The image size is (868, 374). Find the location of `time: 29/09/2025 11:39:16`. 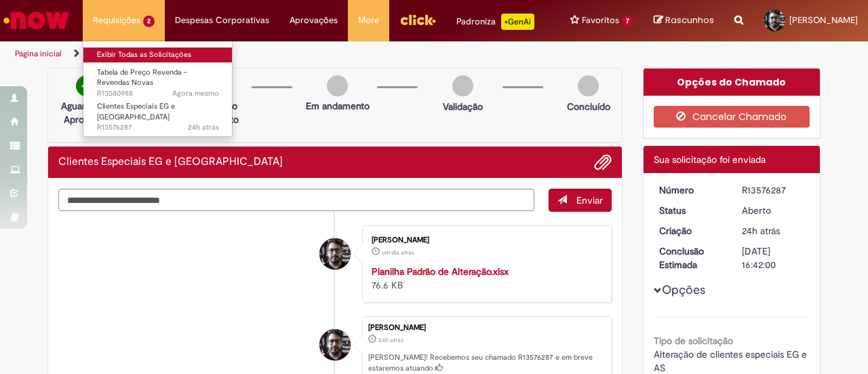

time: 29/09/2025 11:39:16 is located at coordinates (398, 253).